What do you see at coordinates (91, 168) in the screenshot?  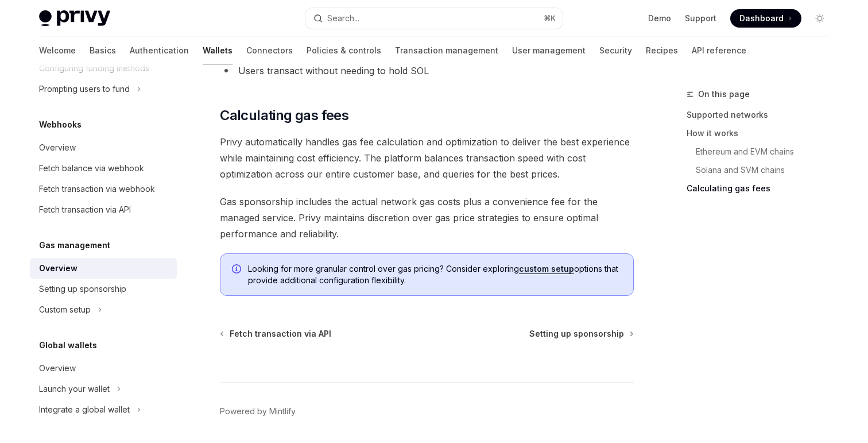 I see `div: Fetch balance via webhook` at bounding box center [91, 168].